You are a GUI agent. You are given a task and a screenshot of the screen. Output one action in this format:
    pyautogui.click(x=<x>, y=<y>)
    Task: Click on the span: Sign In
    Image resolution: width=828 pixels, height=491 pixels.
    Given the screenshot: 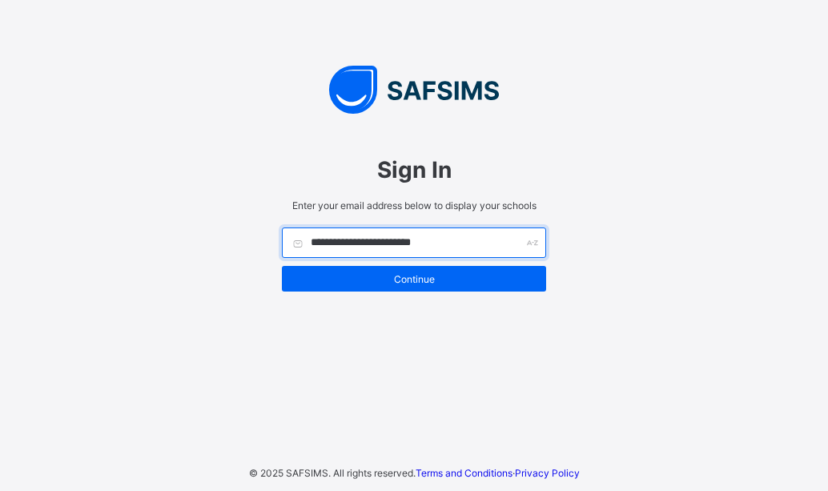 What is the action you would take?
    pyautogui.click(x=414, y=170)
    